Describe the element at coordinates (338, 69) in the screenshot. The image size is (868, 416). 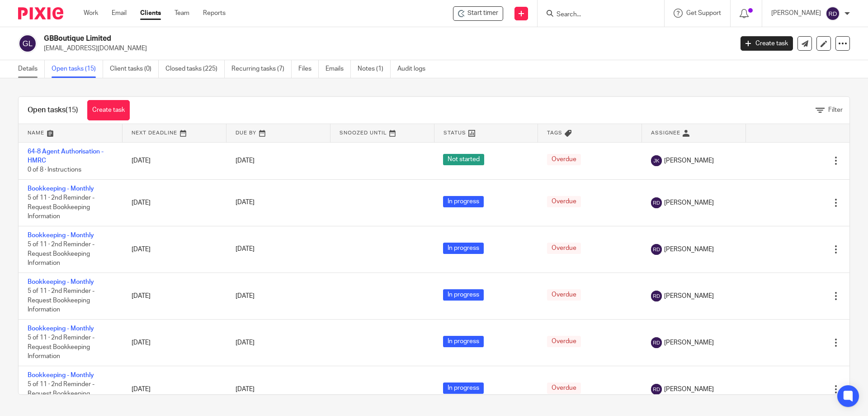
I see `a: Emails` at that location.